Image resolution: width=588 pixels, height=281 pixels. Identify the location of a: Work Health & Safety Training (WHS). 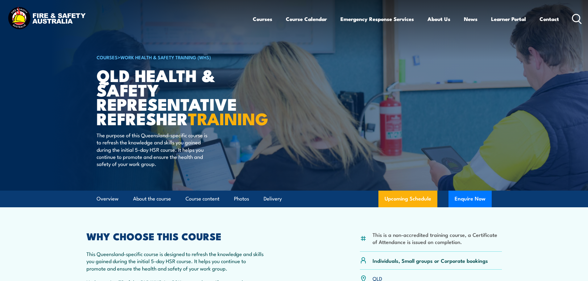
(166, 57).